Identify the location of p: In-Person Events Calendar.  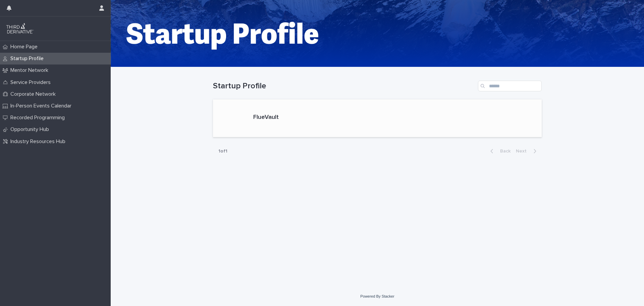
(42, 106).